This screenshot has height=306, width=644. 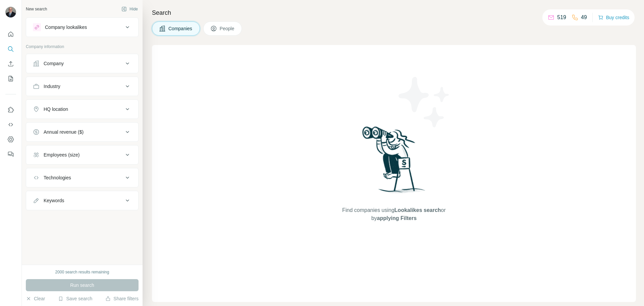 I want to click on img: Avatar, so click(x=11, y=12).